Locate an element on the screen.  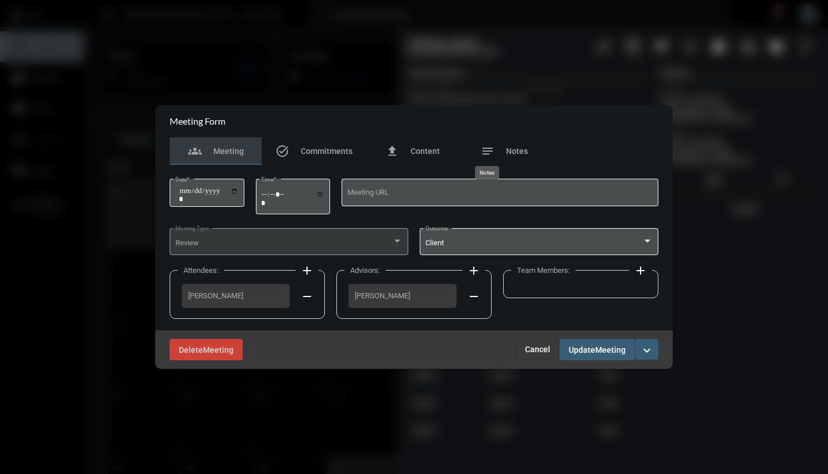
span: Commitments is located at coordinates (327, 151).